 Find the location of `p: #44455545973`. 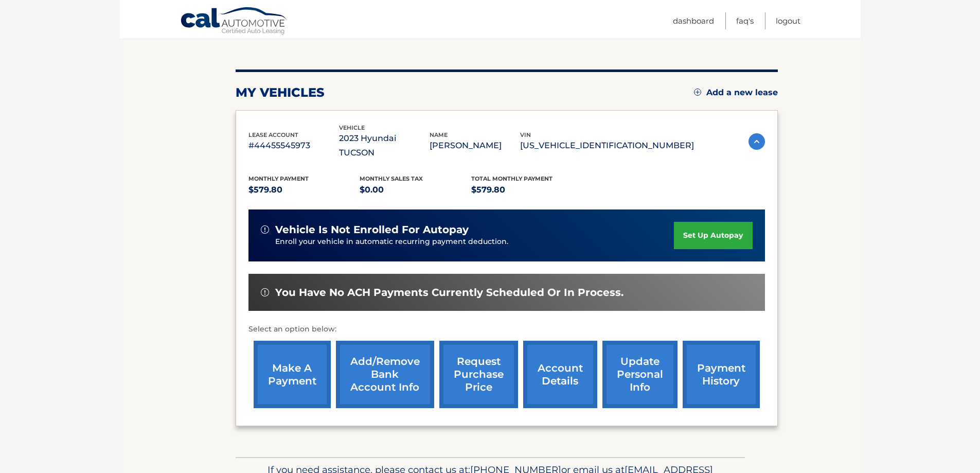

p: #44455545973 is located at coordinates (294, 145).